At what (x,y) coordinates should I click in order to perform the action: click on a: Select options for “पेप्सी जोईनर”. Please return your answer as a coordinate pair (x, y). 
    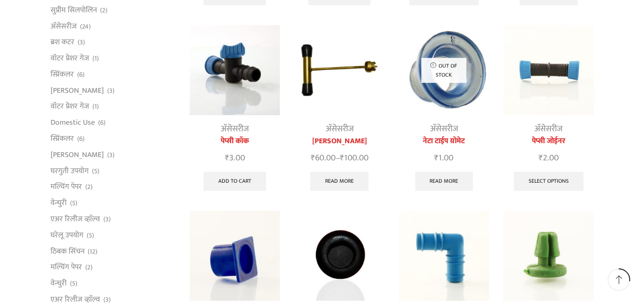
    Looking at the image, I should click on (549, 182).